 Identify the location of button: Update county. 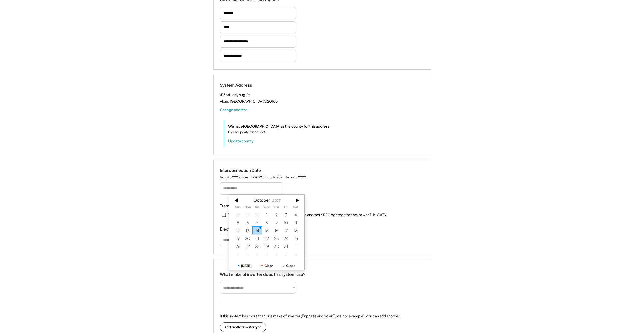
(241, 141).